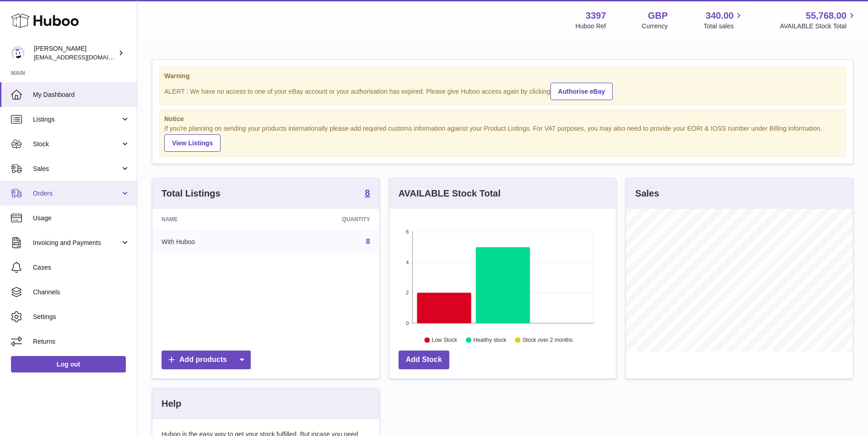  Describe the element at coordinates (581, 91) in the screenshot. I see `a: Authorise eBay` at that location.